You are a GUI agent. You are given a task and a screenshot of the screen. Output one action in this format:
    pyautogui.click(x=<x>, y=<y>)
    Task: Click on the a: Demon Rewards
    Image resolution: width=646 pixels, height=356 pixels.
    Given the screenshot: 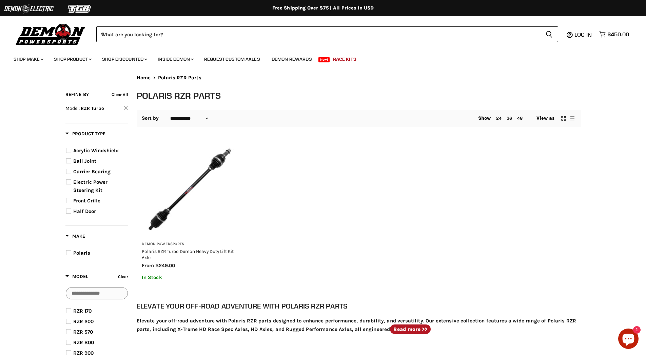 What is the action you would take?
    pyautogui.click(x=292, y=59)
    